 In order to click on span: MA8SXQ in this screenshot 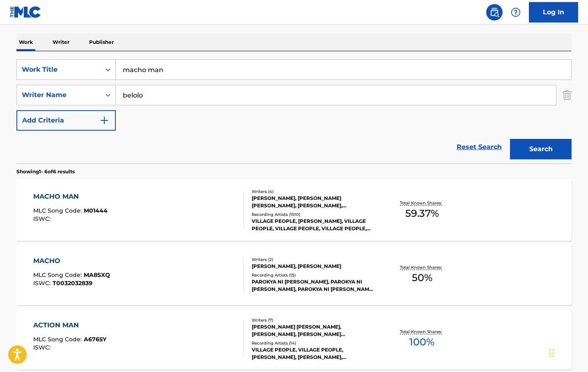, I will do `click(97, 275)`.